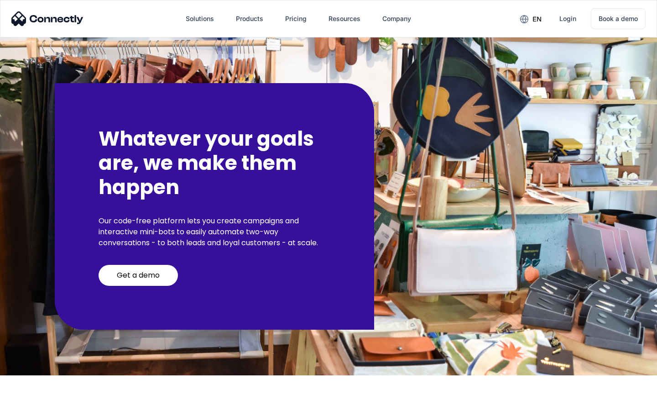  Describe the element at coordinates (568, 19) in the screenshot. I see `a: Login` at that location.